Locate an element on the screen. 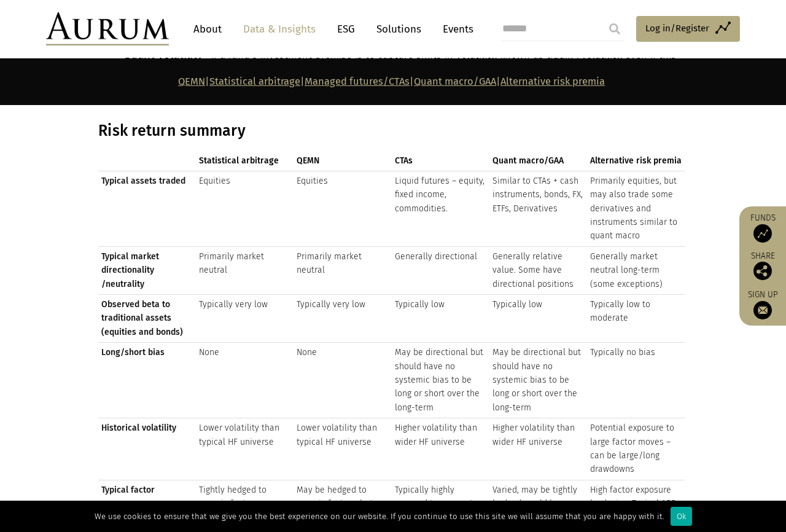  td: Historical volatility is located at coordinates (147, 449).